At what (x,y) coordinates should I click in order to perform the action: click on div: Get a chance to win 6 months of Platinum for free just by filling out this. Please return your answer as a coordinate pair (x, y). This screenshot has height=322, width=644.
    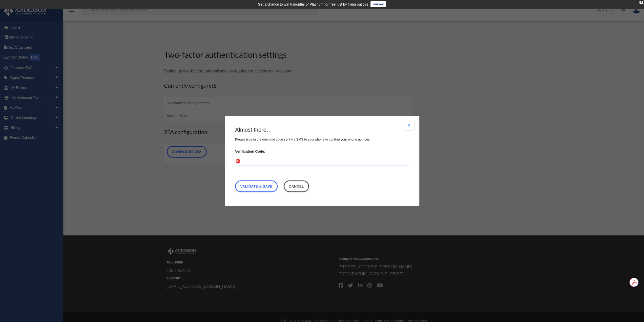
    Looking at the image, I should click on (313, 4).